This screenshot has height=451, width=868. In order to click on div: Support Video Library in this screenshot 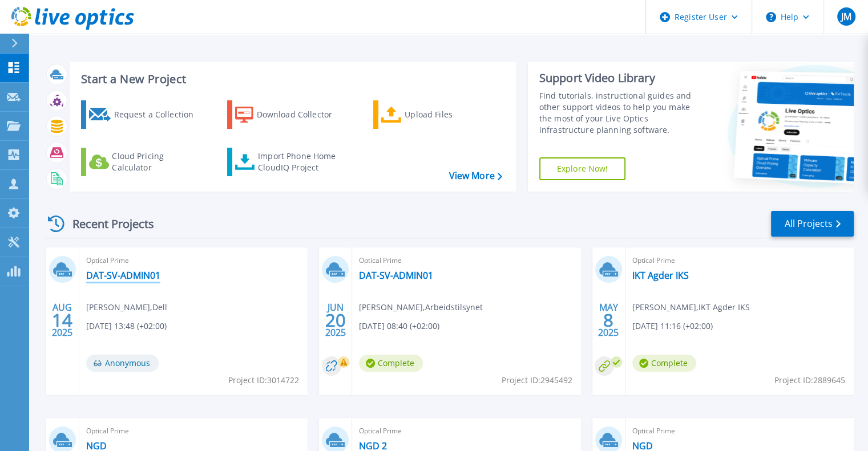, I will do `click(621, 78)`.